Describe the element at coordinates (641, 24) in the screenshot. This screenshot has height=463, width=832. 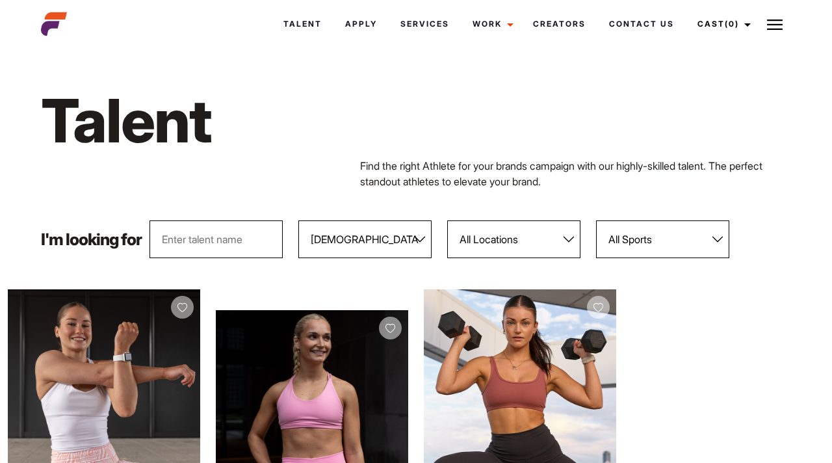
I see `a: Contact Us` at that location.